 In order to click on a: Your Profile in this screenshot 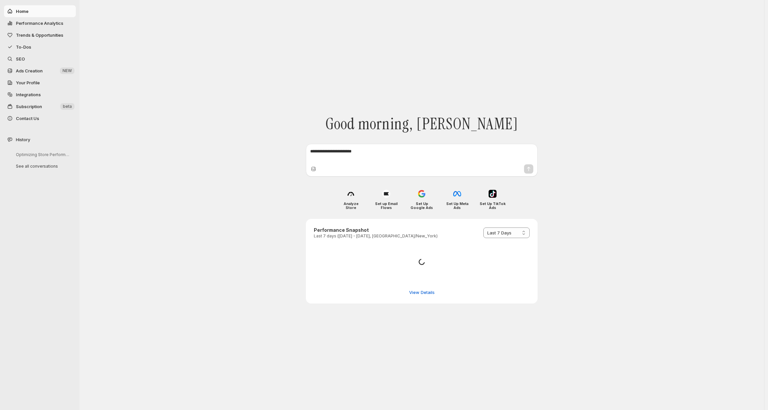, I will do `click(40, 83)`.